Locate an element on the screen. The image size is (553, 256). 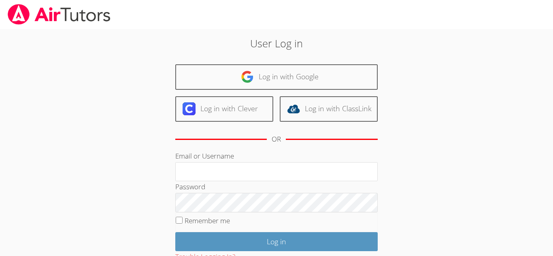
label: Email or Username is located at coordinates (204, 156).